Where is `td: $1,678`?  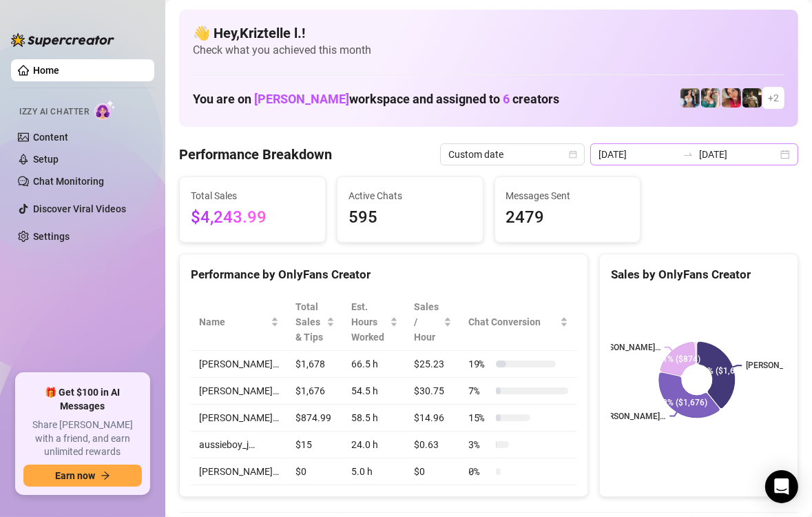
td: $1,678 is located at coordinates (315, 364).